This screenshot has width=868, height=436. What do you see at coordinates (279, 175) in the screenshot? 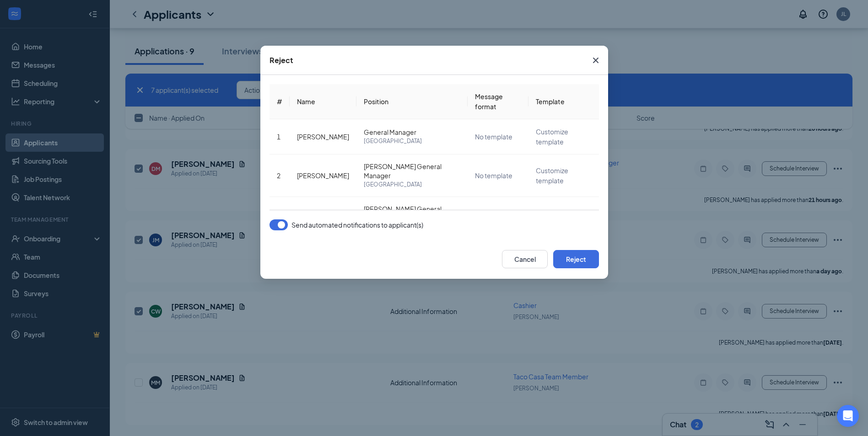
I see `span: 2` at bounding box center [279, 175].